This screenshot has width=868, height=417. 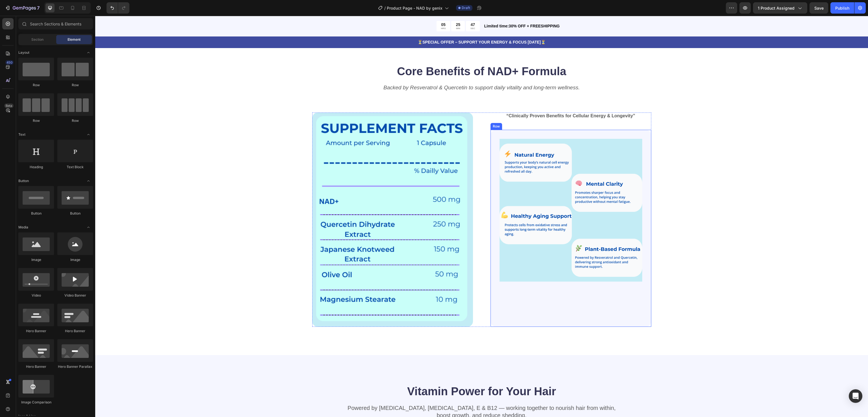 What do you see at coordinates (24, 53) in the screenshot?
I see `span: Layout` at bounding box center [24, 53].